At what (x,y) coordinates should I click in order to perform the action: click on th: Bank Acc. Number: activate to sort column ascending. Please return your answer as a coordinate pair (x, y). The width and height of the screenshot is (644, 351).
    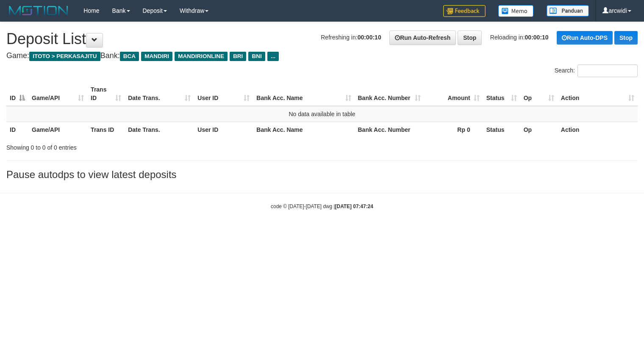
    Looking at the image, I should click on (389, 94).